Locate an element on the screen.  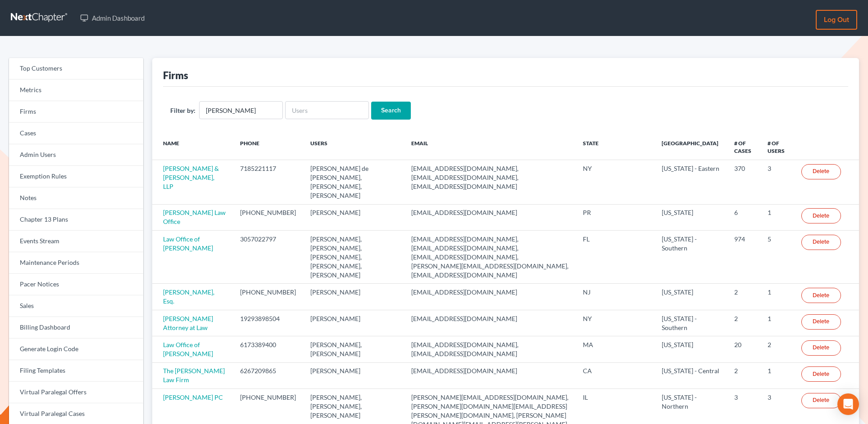
input: Search is located at coordinates (391, 110).